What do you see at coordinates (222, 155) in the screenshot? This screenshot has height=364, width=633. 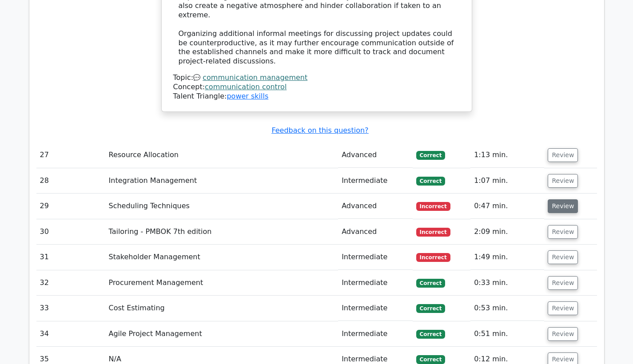 I see `td: Resource Allocation` at bounding box center [222, 155].